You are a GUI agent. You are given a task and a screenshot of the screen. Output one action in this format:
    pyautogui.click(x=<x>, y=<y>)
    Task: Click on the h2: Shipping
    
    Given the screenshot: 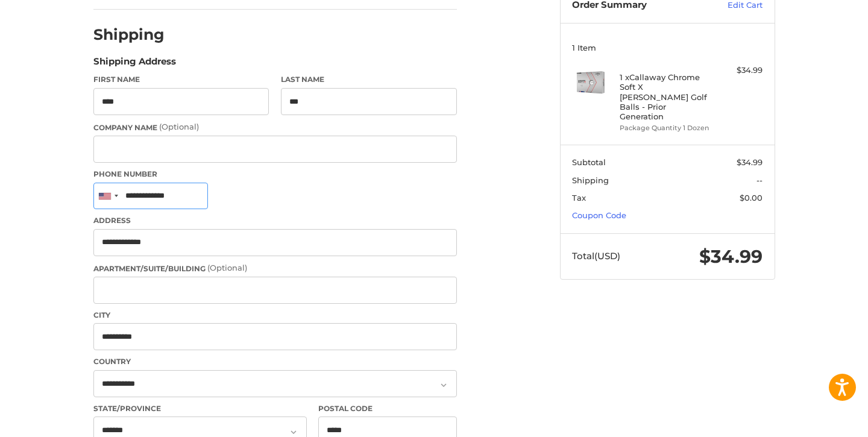 What is the action you would take?
    pyautogui.click(x=129, y=34)
    